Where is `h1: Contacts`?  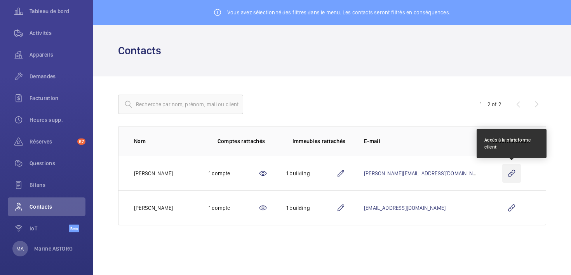
h1: Contacts is located at coordinates (142, 50).